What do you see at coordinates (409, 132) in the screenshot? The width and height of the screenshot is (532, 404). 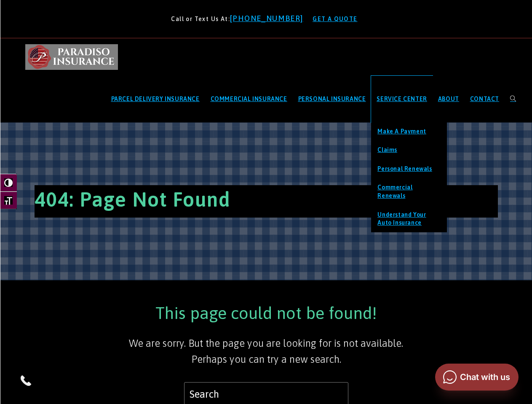 I see `a: Make a Payment` at bounding box center [409, 132].